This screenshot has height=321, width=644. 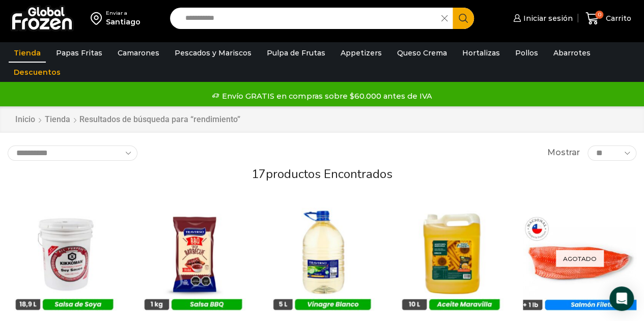 What do you see at coordinates (361, 53) in the screenshot?
I see `a: Appetizers` at bounding box center [361, 53].